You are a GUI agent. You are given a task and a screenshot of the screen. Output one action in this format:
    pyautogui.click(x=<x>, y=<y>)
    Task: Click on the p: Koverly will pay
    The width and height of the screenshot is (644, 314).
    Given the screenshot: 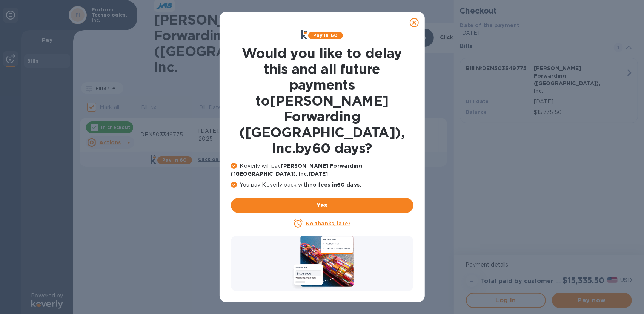 What is the action you would take?
    pyautogui.click(x=322, y=169)
    